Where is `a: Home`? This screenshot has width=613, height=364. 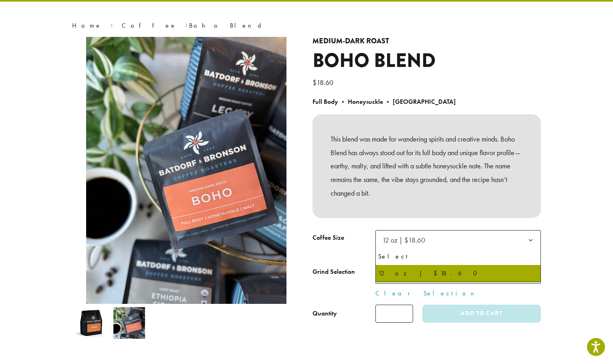 a: Home is located at coordinates (87, 25).